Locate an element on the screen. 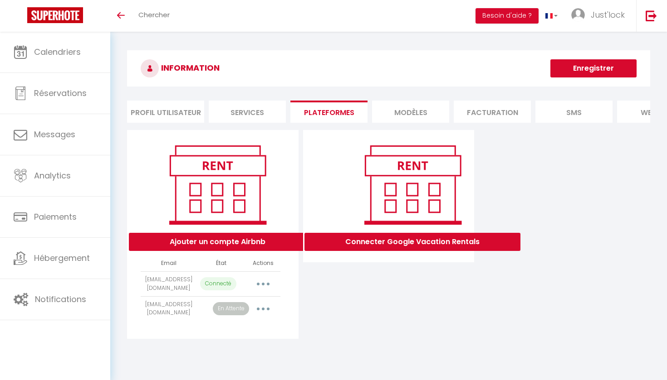 The image size is (667, 380). span: Réservations is located at coordinates (60, 93).